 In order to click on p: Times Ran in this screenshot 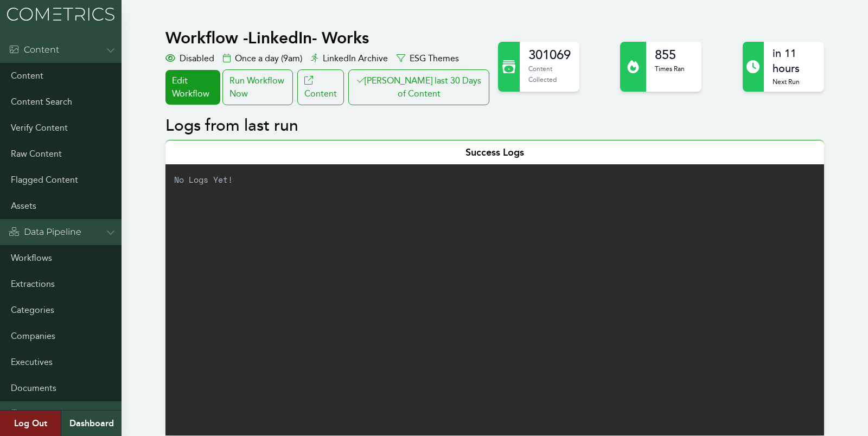, I will do `click(669, 69)`.